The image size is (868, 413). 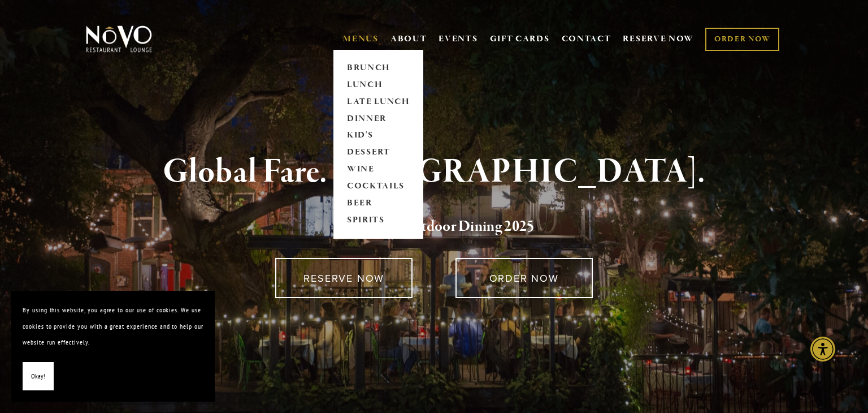 What do you see at coordinates (520, 39) in the screenshot?
I see `a: GIFT CARDS` at bounding box center [520, 39].